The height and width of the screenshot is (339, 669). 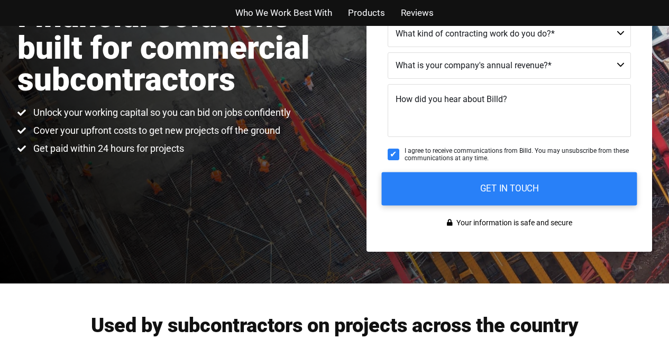 What do you see at coordinates (417, 13) in the screenshot?
I see `a: Reviews` at bounding box center [417, 13].